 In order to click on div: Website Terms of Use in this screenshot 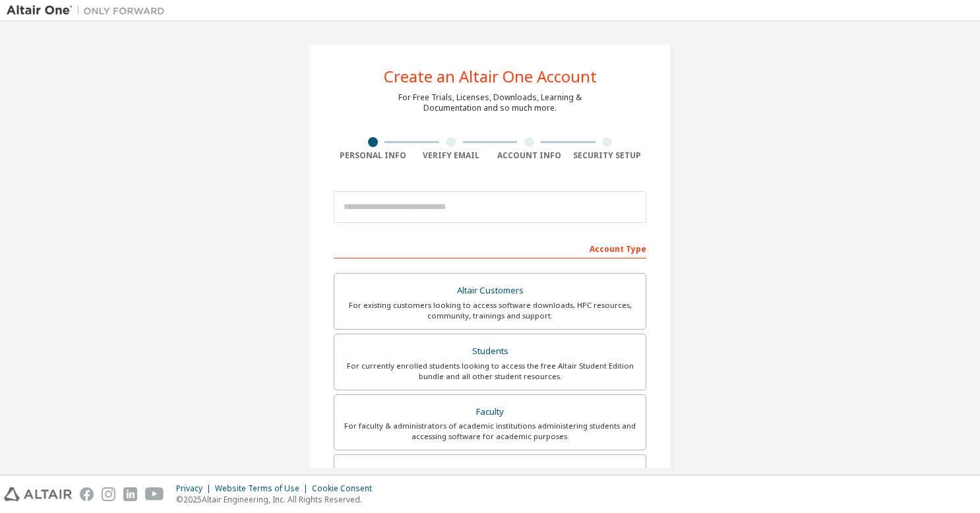, I will do `click(263, 488)`.